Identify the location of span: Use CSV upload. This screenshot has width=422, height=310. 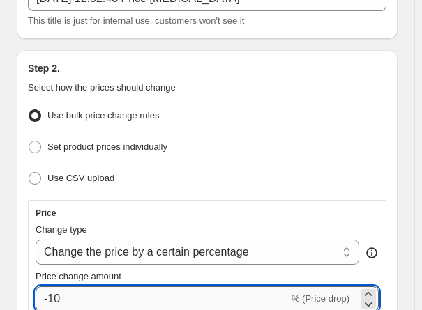
(81, 178).